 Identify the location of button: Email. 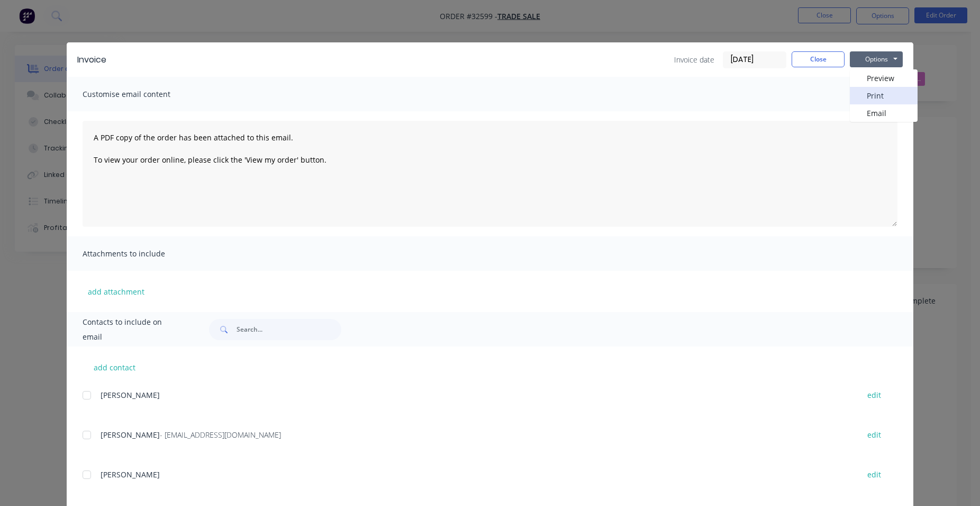
(884, 112).